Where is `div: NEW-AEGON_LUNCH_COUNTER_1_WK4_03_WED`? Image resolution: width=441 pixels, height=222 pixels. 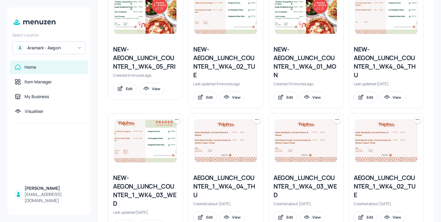
div: NEW-AEGON_LUNCH_COUNTER_1_WK4_03_WED is located at coordinates (145, 190).